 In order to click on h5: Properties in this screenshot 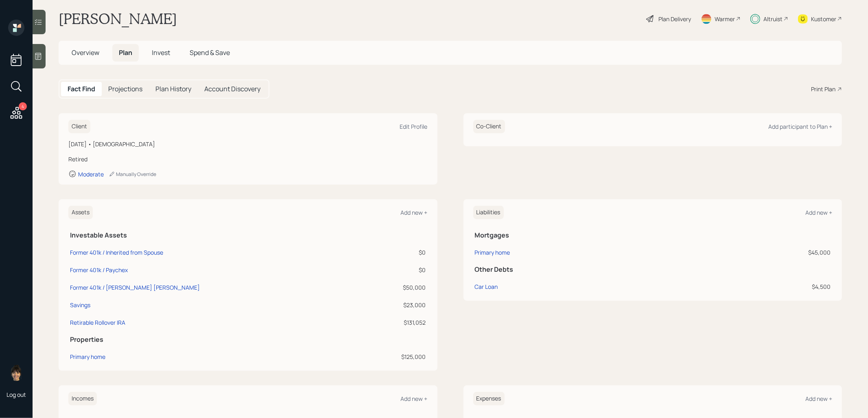, I will do `click(248, 339)`.